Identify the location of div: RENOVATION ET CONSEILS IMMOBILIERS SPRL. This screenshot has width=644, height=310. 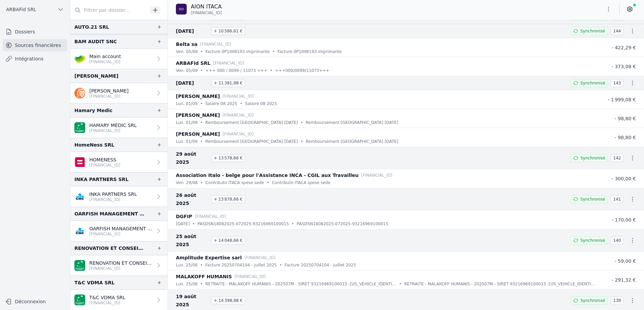
(110, 248).